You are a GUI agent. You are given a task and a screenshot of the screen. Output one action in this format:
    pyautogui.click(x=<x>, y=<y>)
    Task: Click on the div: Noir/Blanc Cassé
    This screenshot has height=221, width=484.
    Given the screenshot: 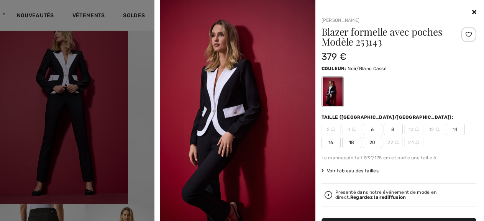 What is the action you would take?
    pyautogui.click(x=332, y=92)
    